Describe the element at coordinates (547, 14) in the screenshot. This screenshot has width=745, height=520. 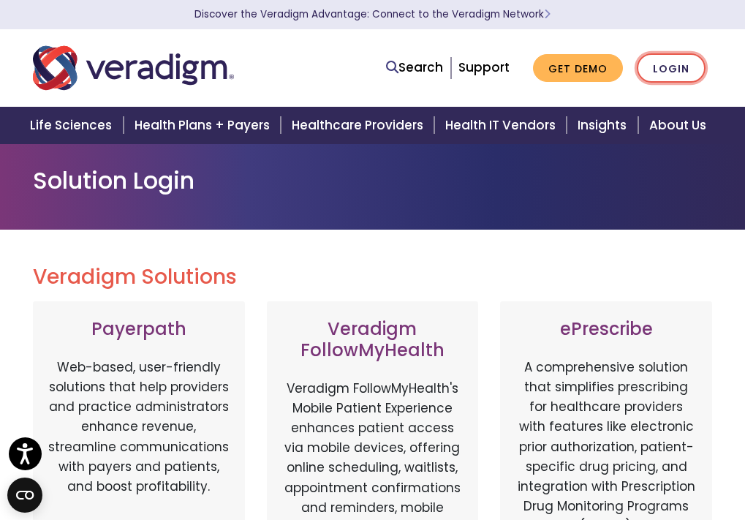
I see `span: Learn More` at that location.